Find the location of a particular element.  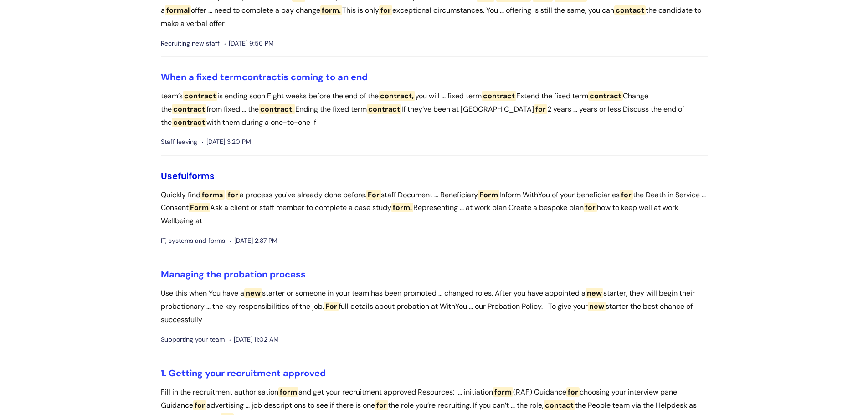

p: Quickly find a process you've already done before. staff Document ... Beneficiary Inform WithYou ... is located at coordinates (434, 208).